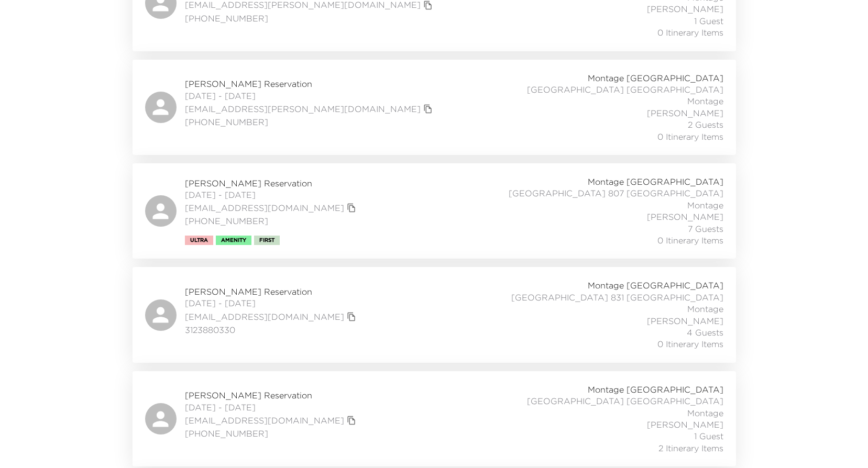 Image resolution: width=868 pixels, height=468 pixels. I want to click on span: Amenity, so click(233, 240).